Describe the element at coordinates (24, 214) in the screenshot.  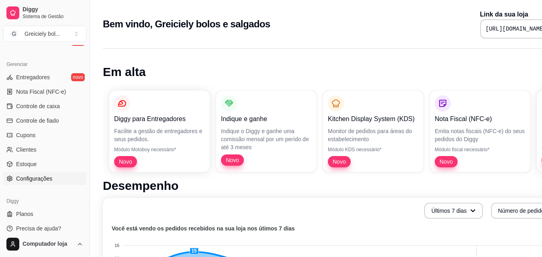
I see `span: Planos` at that location.